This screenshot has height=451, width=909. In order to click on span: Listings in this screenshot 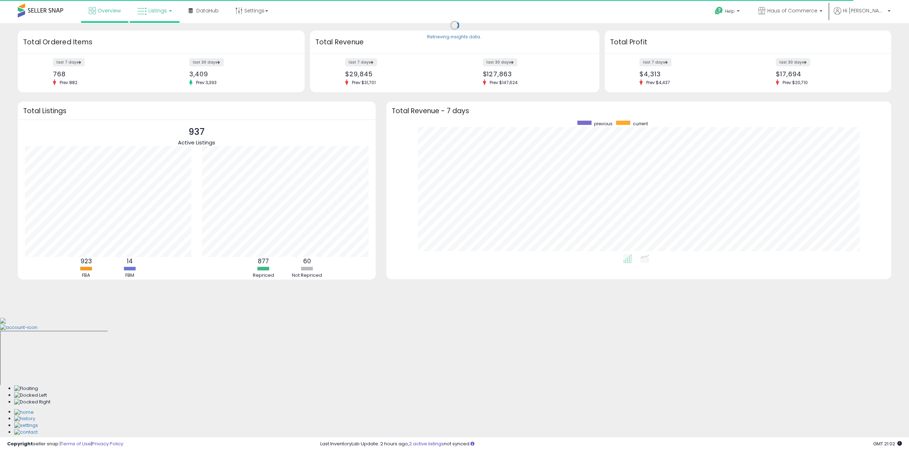, I will do `click(158, 11)`.